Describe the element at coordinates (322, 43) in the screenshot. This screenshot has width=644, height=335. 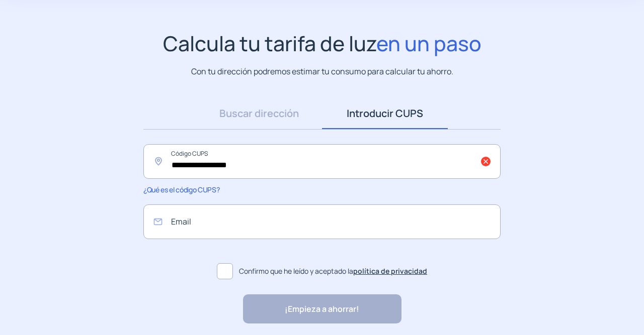
I see `h1: Calcula tu tarifa de luz` at that location.